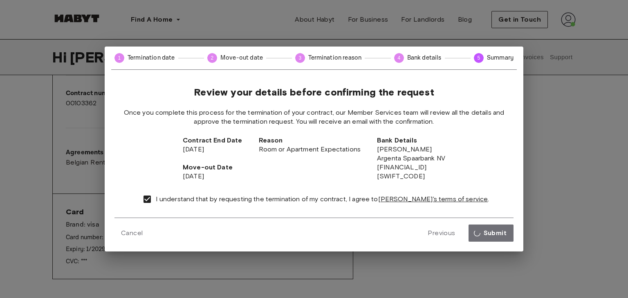 This screenshot has width=628, height=298. I want to click on span: Move-out date, so click(242, 58).